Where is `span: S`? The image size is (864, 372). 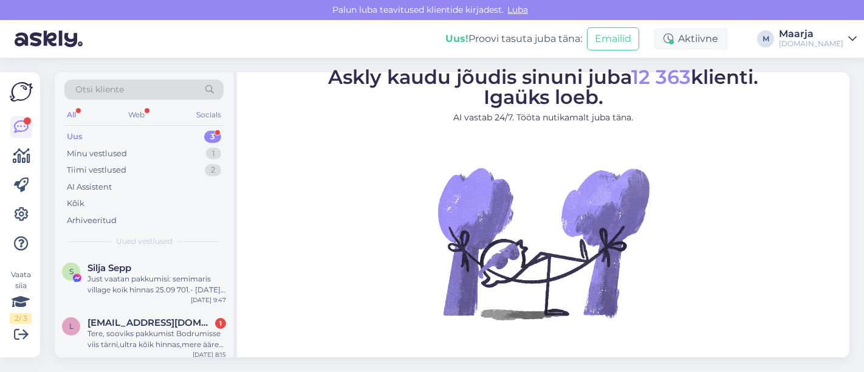
span: S is located at coordinates (71, 271).